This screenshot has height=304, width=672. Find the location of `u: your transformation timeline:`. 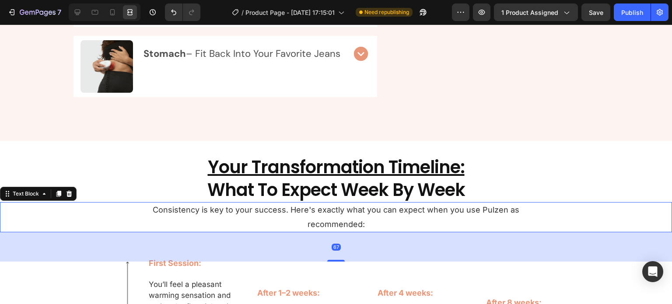

u: your transformation timeline: is located at coordinates (336, 143).